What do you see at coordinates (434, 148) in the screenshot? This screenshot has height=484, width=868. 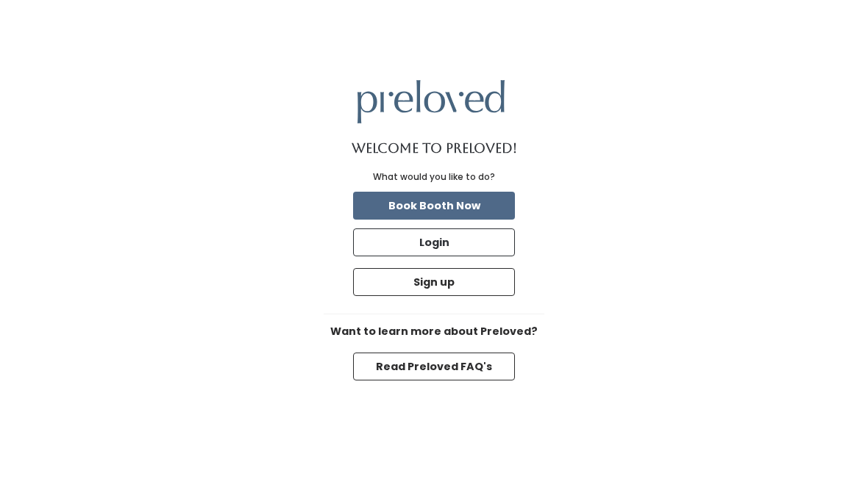 I see `h1: Welcome to Preloved!` at bounding box center [434, 148].